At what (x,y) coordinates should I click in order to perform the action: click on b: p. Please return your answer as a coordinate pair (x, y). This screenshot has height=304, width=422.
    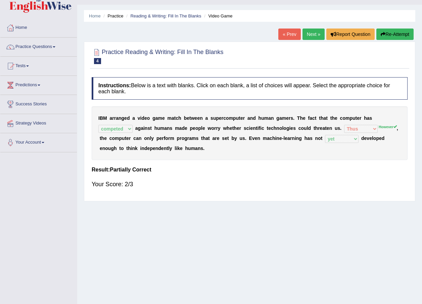
    Looking at the image, I should click on (234, 118).